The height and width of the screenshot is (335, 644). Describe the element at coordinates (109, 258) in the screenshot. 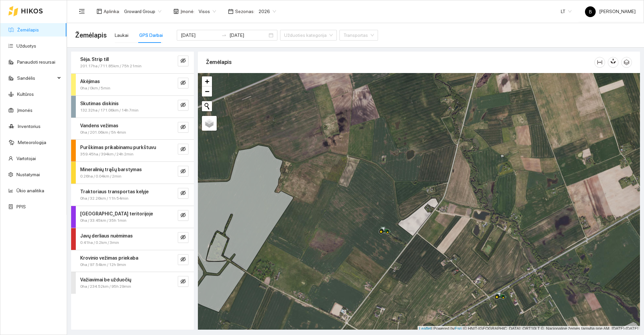

I see `strong: Krovinio vežimas priekaba` at that location.